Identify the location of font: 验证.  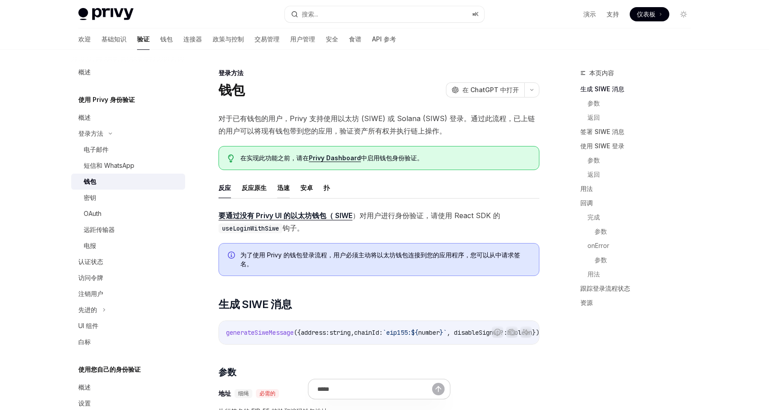
(143, 39).